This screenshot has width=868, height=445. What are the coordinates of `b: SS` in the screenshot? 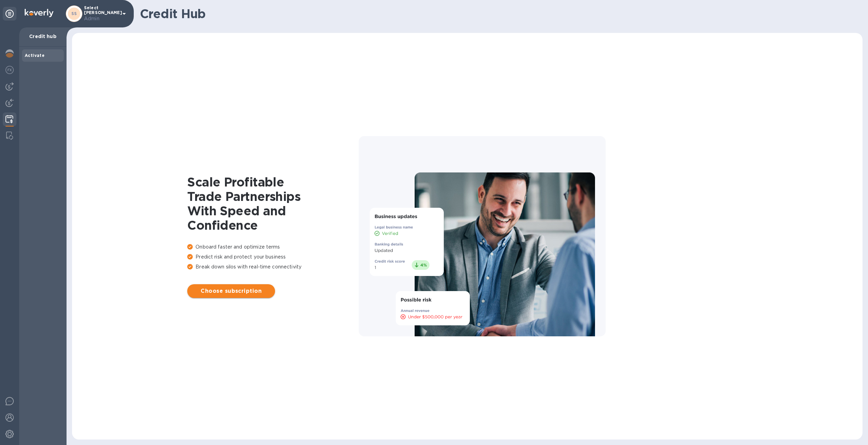 It's located at (74, 13).